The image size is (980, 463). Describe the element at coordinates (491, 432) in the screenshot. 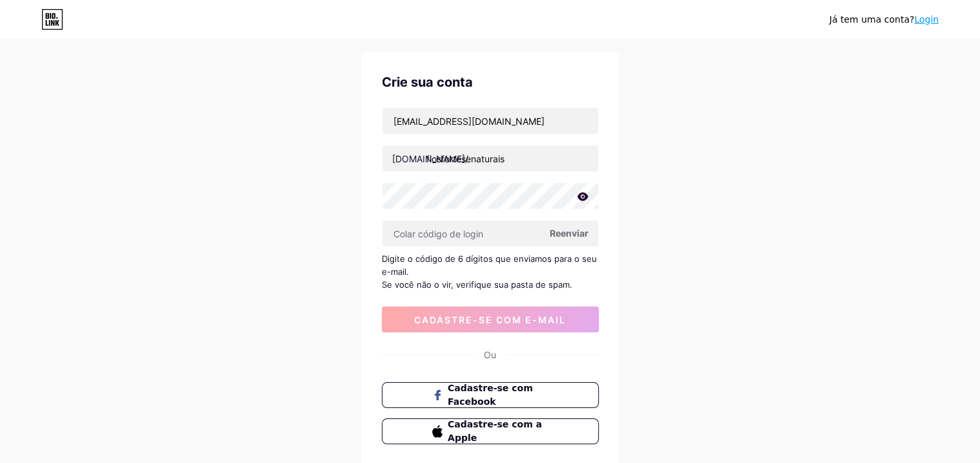

I see `a: Cadastre-se com a Apple` at that location.